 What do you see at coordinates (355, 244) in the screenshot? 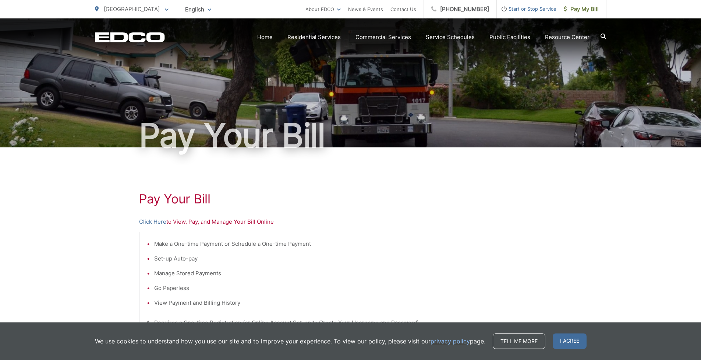
I see `li: Make a One-time Payment or Schedule a One-time Payment` at bounding box center [355, 244].